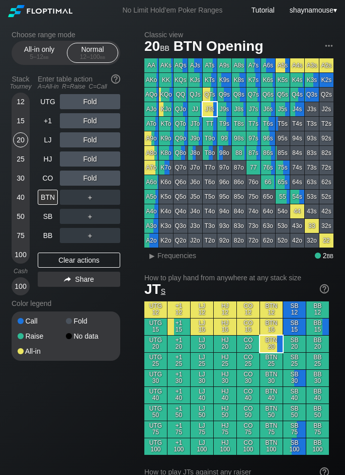 The width and height of the screenshot is (345, 475). Describe the element at coordinates (179, 344) in the screenshot. I see `div: +1 20` at that location.